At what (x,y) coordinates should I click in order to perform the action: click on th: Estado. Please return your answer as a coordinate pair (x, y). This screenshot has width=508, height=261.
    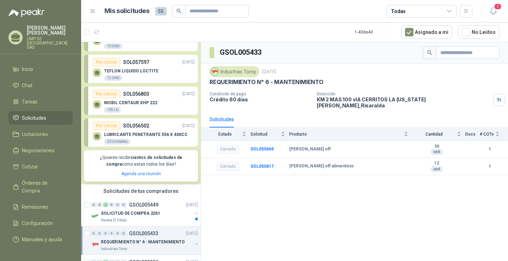
    Looking at the image, I should click on (226, 134).